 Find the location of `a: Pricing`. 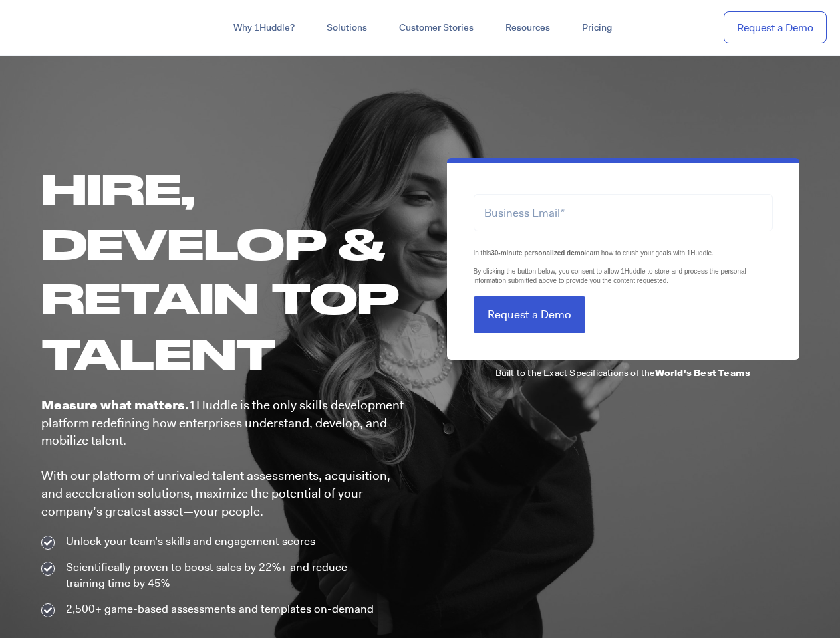

a: Pricing is located at coordinates (596, 28).